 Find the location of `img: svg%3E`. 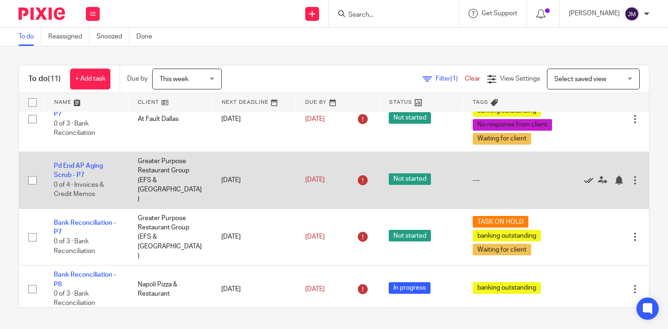

img: svg%3E is located at coordinates (631, 14).